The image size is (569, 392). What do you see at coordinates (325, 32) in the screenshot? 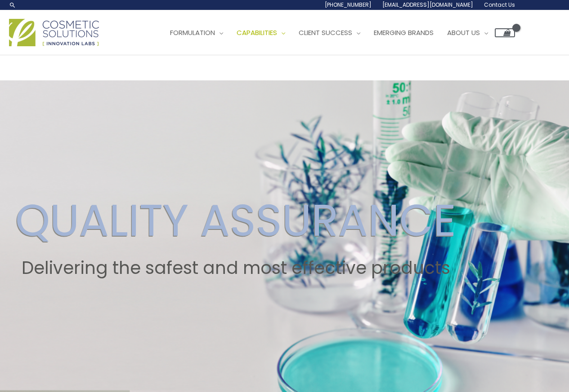
I see `span: Client Success` at bounding box center [325, 32].